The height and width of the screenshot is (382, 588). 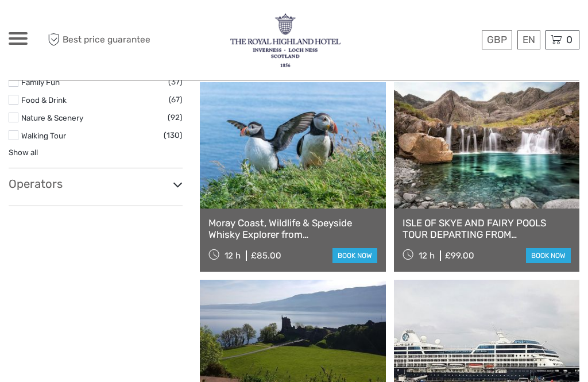 What do you see at coordinates (285, 39) in the screenshot?
I see `img: 969-e8673f68-c1db-4b2b-ae71-abcd84226628_logo_big.jpg` at bounding box center [285, 39].